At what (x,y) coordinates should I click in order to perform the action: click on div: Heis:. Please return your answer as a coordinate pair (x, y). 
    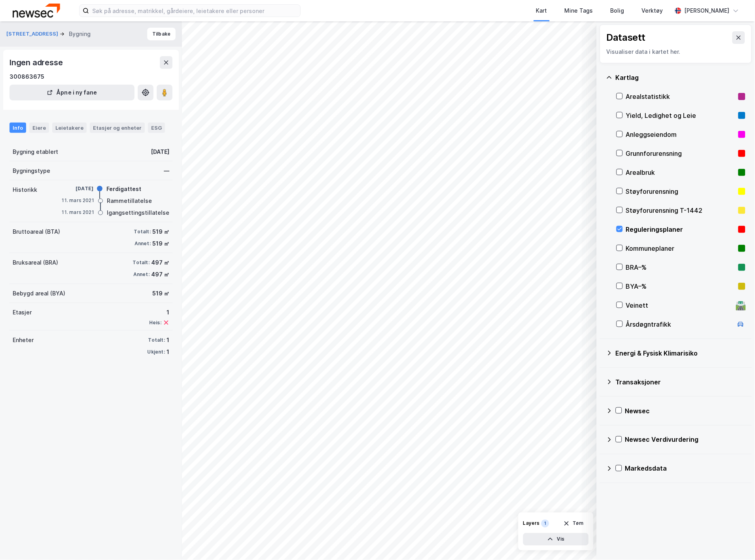
    Looking at the image, I should click on (155, 322).